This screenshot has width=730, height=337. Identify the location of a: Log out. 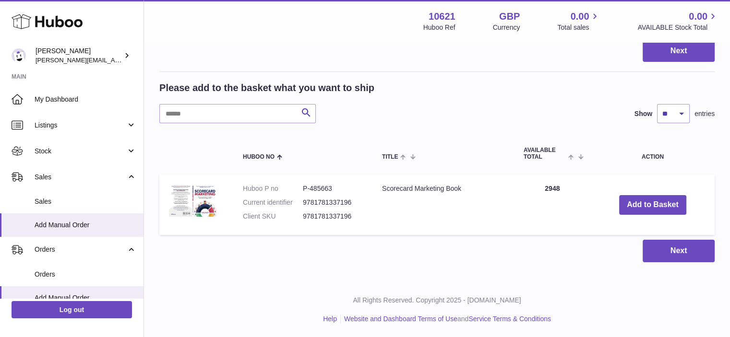
(71, 310).